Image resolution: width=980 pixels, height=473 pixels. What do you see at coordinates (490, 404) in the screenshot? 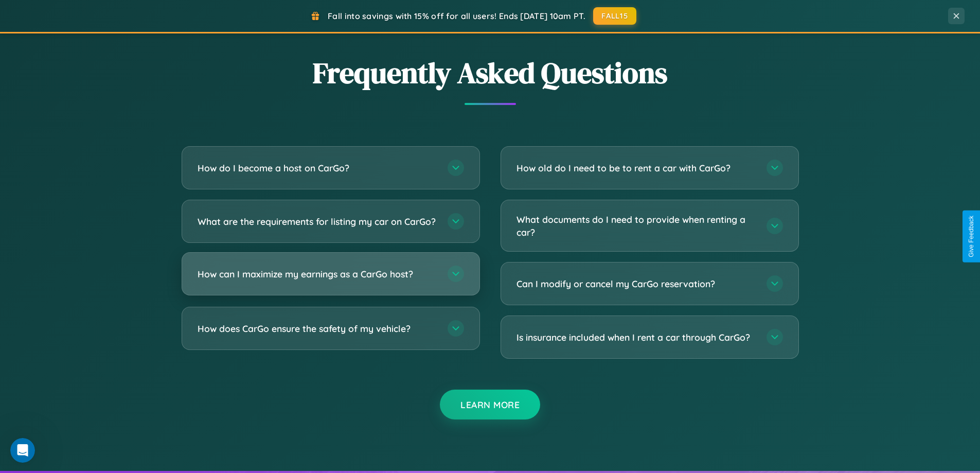
I see `button: Learn More` at bounding box center [490, 404].